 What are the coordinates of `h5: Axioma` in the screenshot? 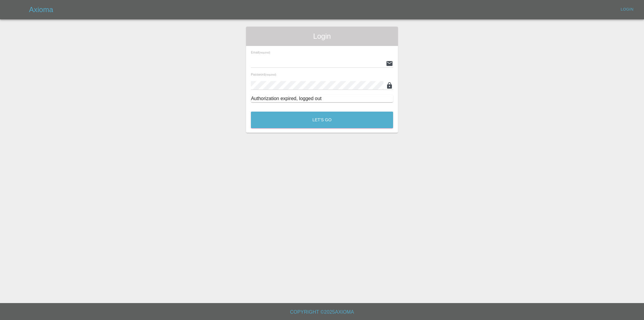 It's located at (41, 10).